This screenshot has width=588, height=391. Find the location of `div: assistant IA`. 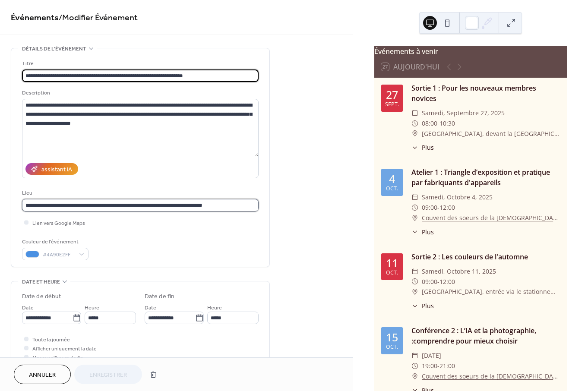

div: assistant IA is located at coordinates (56, 170).